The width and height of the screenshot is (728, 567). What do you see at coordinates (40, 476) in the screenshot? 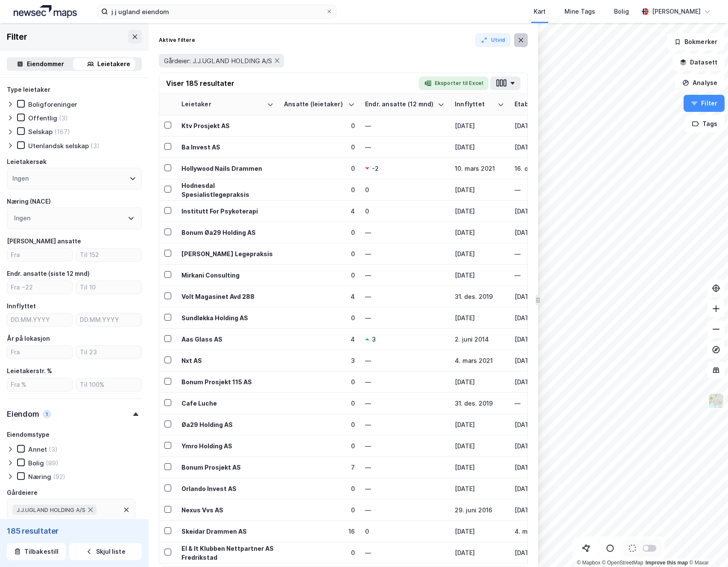
I see `div: Næring` at bounding box center [40, 476].